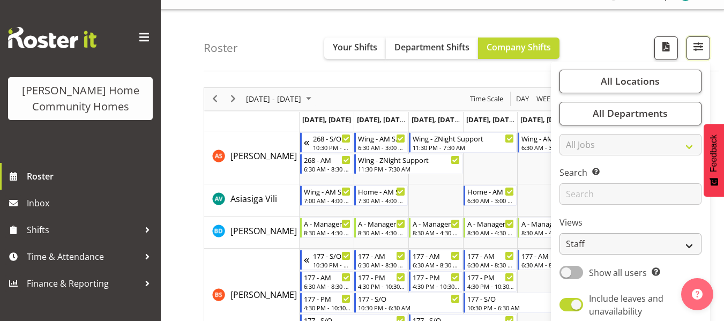 The width and height of the screenshot is (724, 321). I want to click on div: Billie Sothern"s event - 177 - AM Begin From Monday, September 8, 2025 at 6:30:00 AM GMT+12:00 En..., so click(327, 281).